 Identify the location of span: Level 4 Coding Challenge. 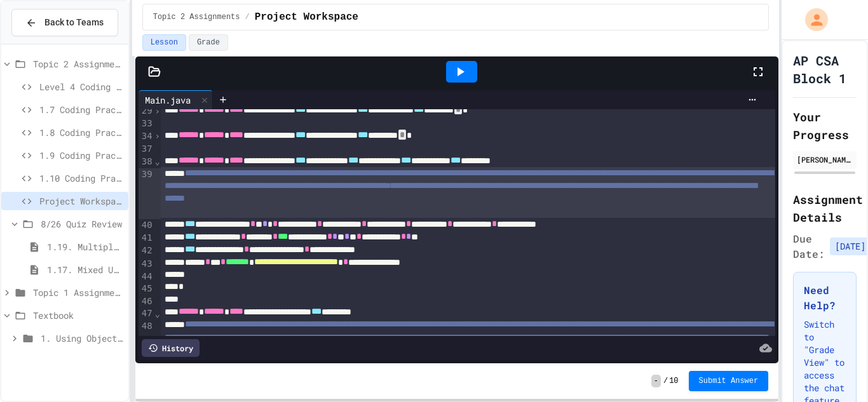
(81, 86).